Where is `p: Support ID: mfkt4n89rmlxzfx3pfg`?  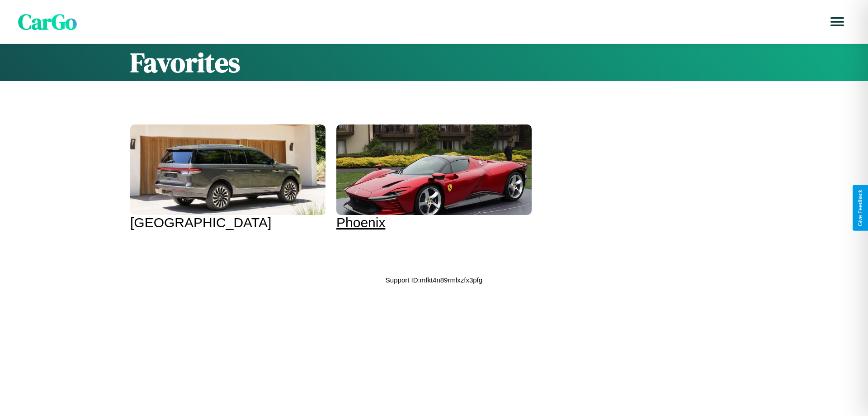 p: Support ID: mfkt4n89rmlxzfx3pfg is located at coordinates (434, 279).